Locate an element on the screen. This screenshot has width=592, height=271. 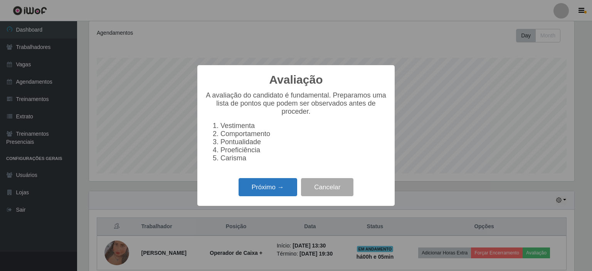
li: Vestimenta is located at coordinates (304, 126).